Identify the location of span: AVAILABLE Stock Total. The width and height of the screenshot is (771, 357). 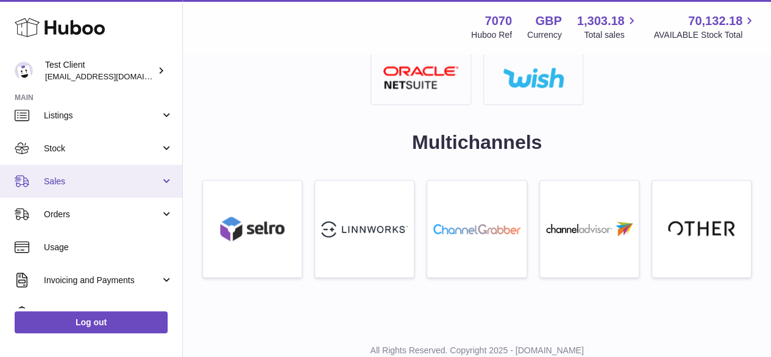
(705, 35).